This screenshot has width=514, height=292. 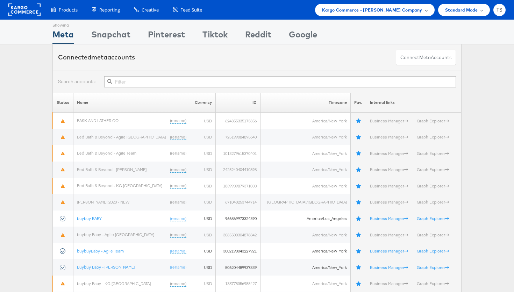 What do you see at coordinates (238, 219) in the screenshot?
I see `td: 966869973324390` at bounding box center [238, 219].